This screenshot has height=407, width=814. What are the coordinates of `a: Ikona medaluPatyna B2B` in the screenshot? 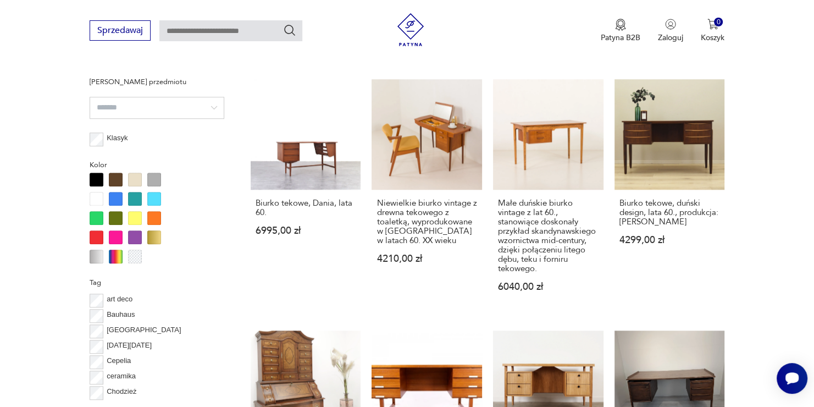 It's located at (621, 31).